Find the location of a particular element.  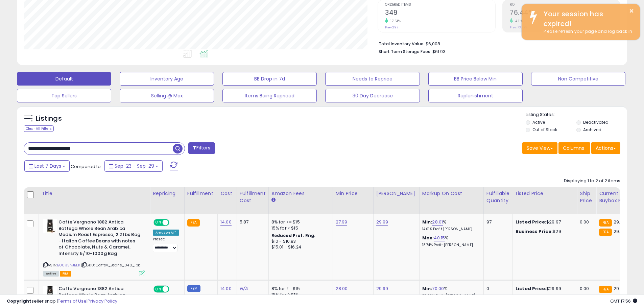

span: $61.93 is located at coordinates (439, 52).